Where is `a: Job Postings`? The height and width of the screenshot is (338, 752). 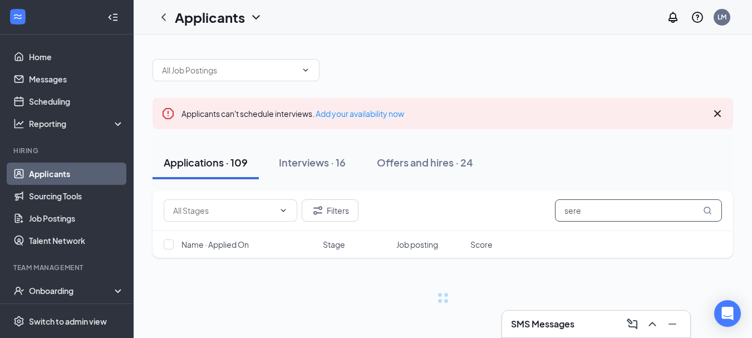 a: Job Postings is located at coordinates (76, 218).